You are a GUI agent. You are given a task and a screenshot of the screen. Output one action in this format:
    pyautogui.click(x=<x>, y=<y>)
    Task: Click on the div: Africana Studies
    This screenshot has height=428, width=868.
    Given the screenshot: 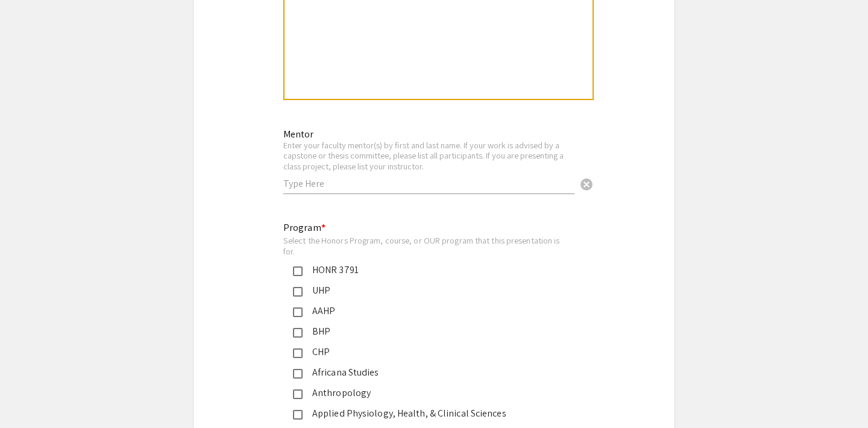 What is the action you would take?
    pyautogui.click(x=429, y=372)
    